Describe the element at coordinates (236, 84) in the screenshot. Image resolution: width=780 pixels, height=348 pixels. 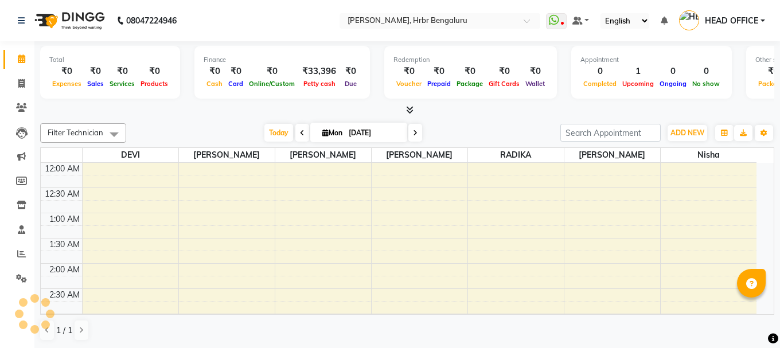
I see `span: Card` at that location.